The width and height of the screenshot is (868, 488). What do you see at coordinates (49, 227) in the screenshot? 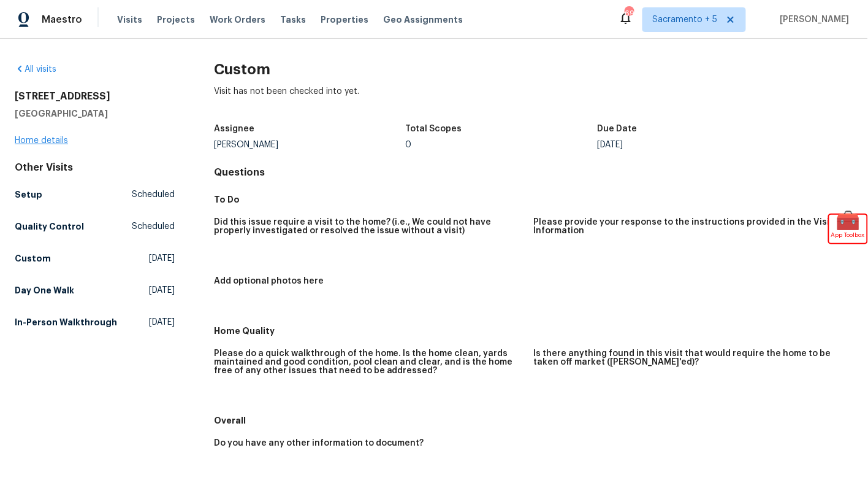
I see `h5: Quality Control` at bounding box center [49, 227].